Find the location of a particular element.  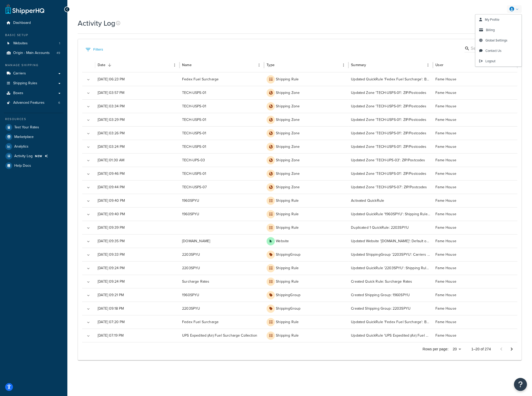

div: Date is located at coordinates (101, 65).